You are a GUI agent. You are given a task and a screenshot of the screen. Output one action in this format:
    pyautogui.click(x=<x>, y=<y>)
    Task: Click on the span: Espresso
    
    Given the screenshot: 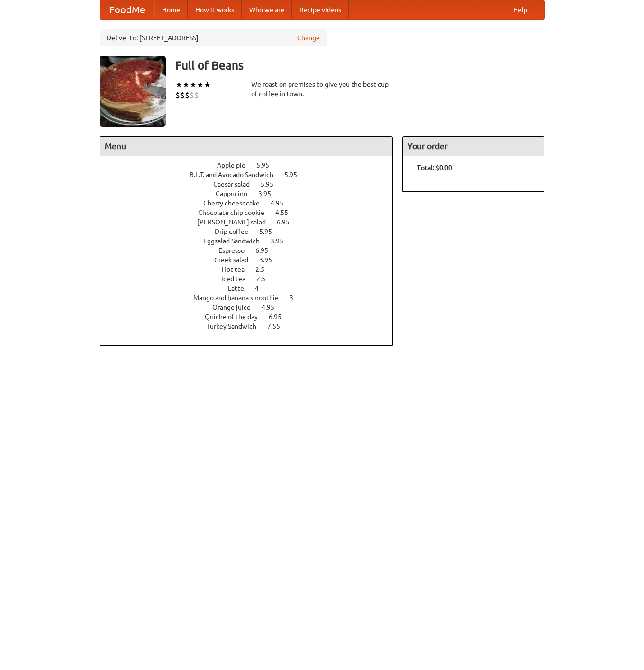 What is the action you would take?
    pyautogui.click(x=236, y=250)
    